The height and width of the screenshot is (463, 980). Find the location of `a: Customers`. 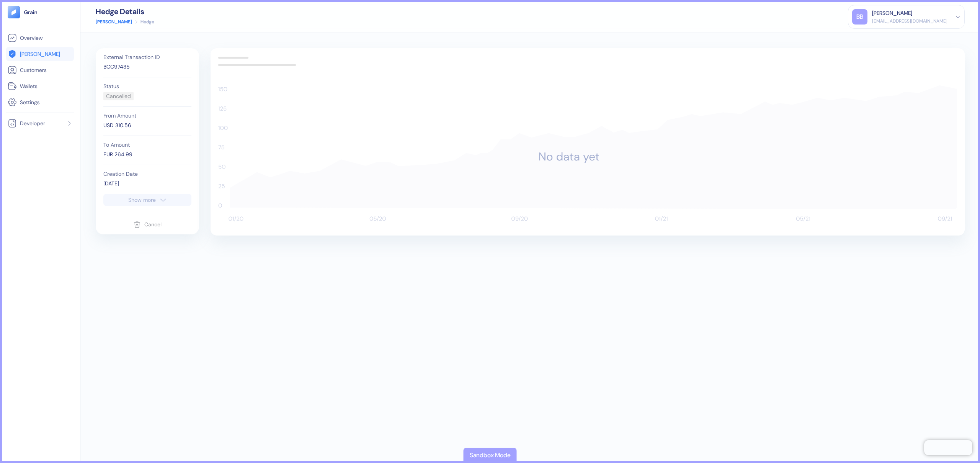

a: Customers is located at coordinates (40, 70).